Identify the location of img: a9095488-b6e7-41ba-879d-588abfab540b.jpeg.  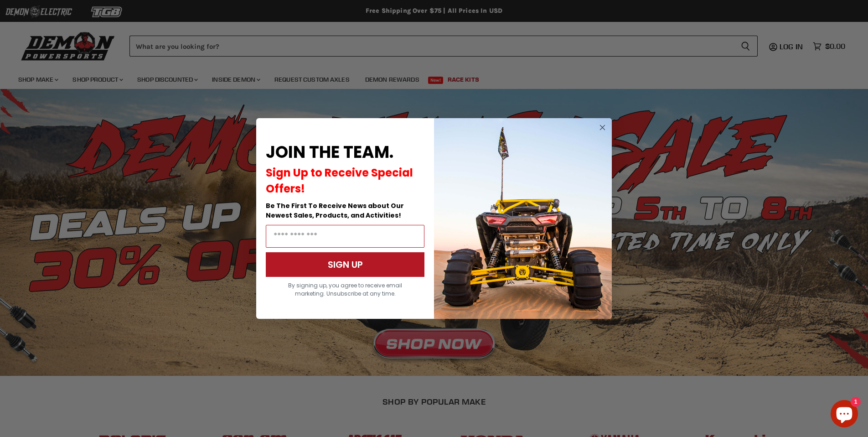
(523, 218).